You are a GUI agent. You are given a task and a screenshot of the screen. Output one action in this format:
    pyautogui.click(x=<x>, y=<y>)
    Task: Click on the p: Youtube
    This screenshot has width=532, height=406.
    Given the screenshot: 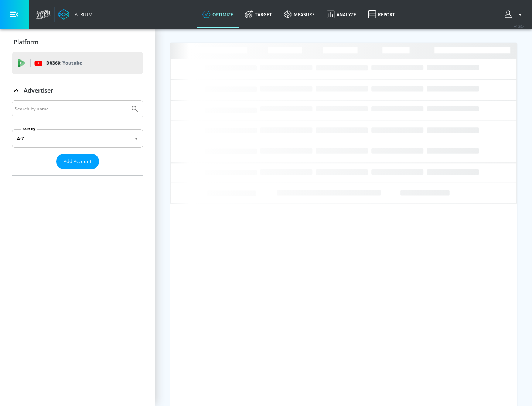 What is the action you would take?
    pyautogui.click(x=72, y=63)
    